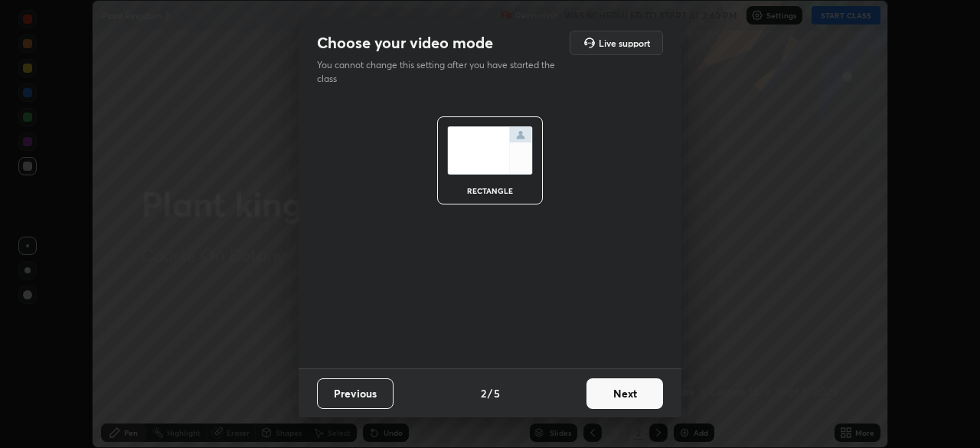 This screenshot has height=448, width=980. What do you see at coordinates (441, 72) in the screenshot?
I see `p: You cannot change this setting after you have started the class` at bounding box center [441, 72].